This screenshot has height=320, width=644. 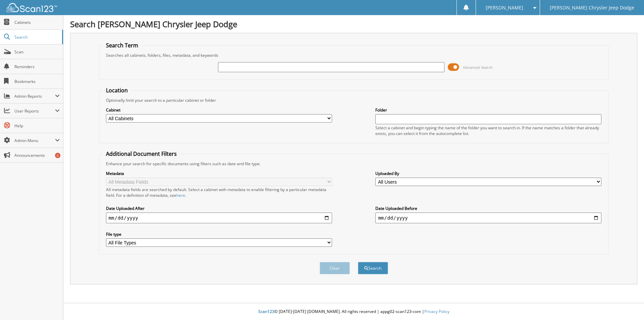 What do you see at coordinates (37, 22) in the screenshot?
I see `span: Cabinets` at bounding box center [37, 22].